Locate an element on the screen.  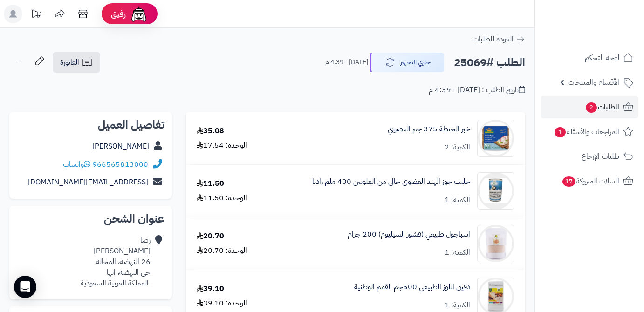
h2: تفاصيل العميل is located at coordinates (91, 125).